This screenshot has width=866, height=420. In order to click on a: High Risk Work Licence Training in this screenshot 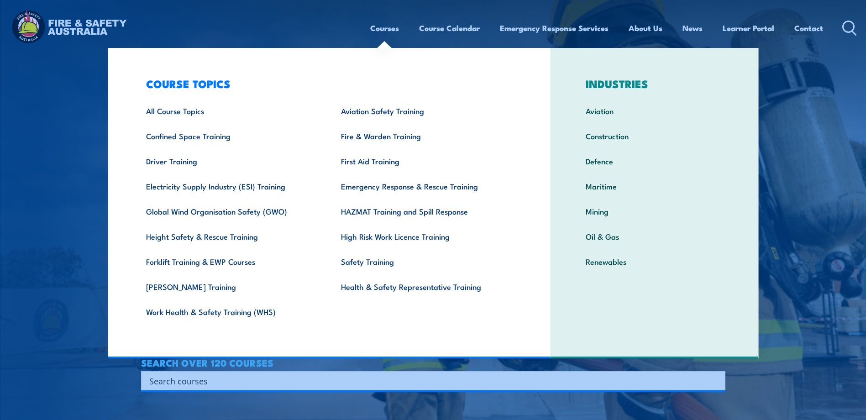, I will do `click(424, 236)`.